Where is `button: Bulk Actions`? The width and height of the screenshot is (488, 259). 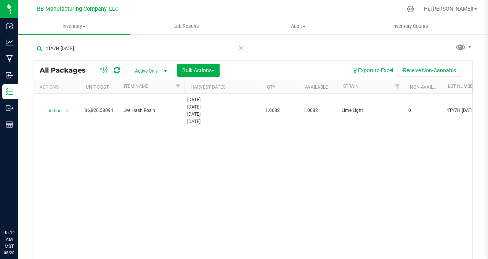
button: Bulk Actions is located at coordinates (198, 70).